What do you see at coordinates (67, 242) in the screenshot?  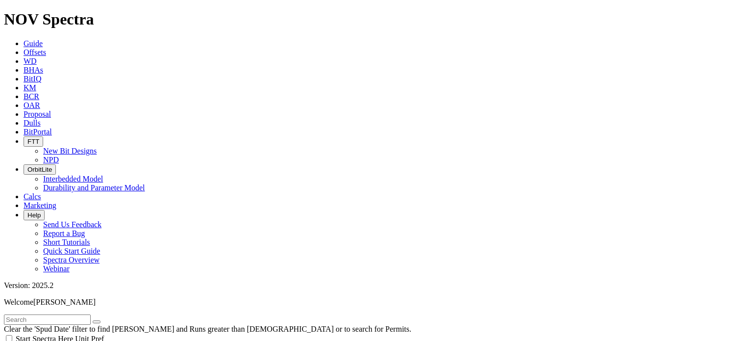 I see `a: Short Tutorials` at bounding box center [67, 242].